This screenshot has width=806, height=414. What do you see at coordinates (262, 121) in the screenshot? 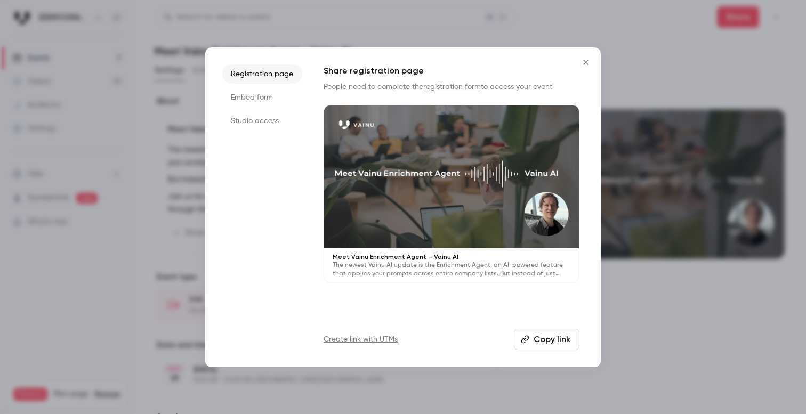
I see `li: Studio access` at bounding box center [262, 121].